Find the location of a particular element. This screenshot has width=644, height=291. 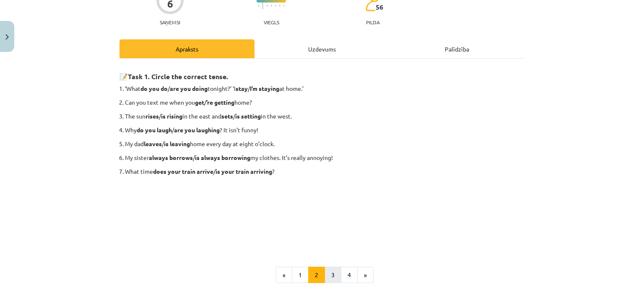

button: 2 is located at coordinates (316, 275).